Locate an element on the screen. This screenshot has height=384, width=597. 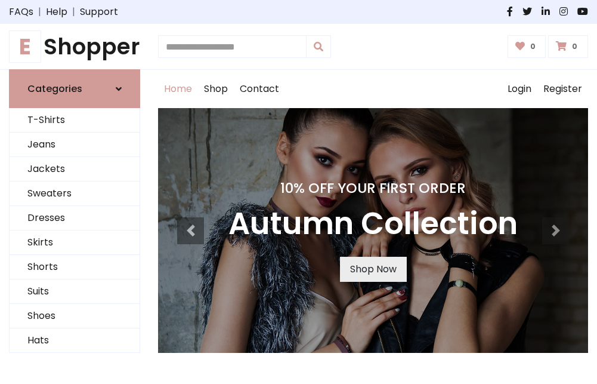
a: Register is located at coordinates (563, 89).